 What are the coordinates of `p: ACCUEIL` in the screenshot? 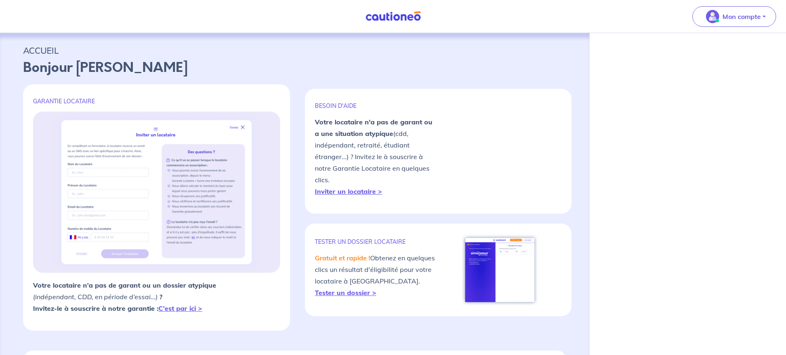 It's located at (295, 50).